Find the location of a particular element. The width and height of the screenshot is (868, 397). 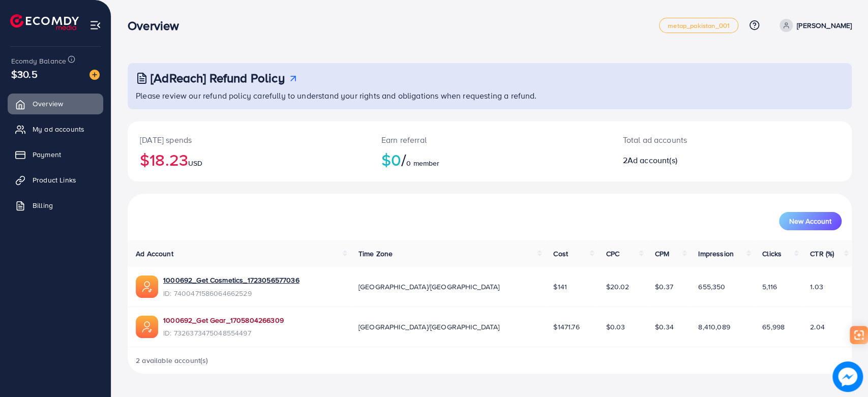

img: logo is located at coordinates (44, 22).